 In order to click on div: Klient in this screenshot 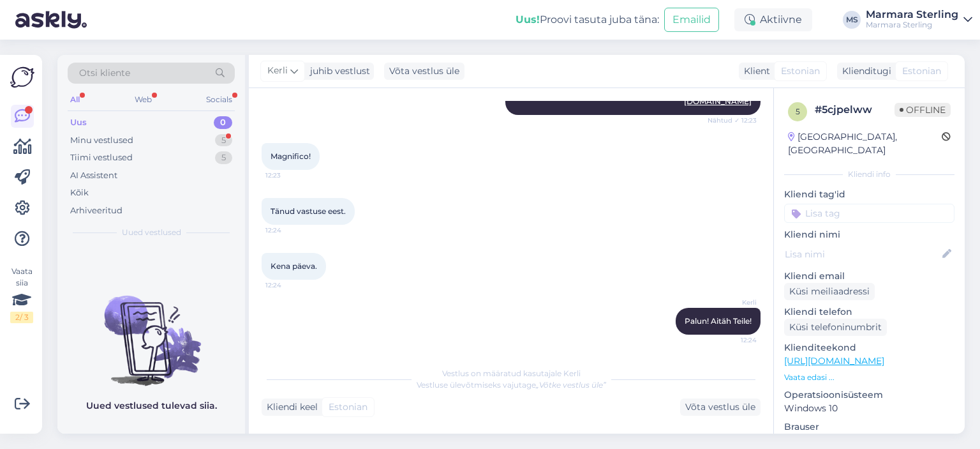, I will do `click(754, 71)`.